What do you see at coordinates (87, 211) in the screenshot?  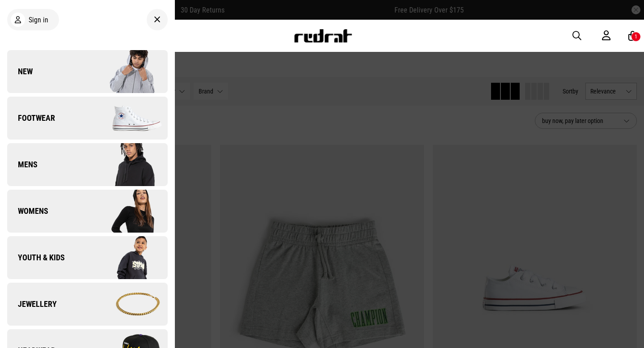 I see `a: Womens Company` at bounding box center [87, 211].